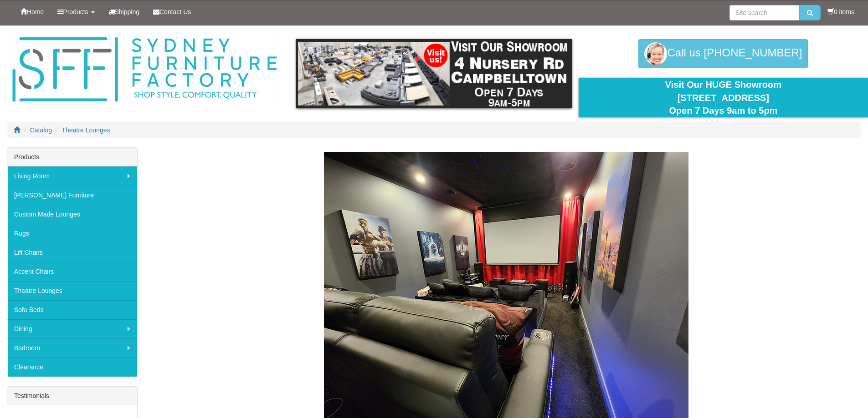 Image resolution: width=868 pixels, height=418 pixels. Describe the element at coordinates (32, 12) in the screenshot. I see `a: Home` at that location.